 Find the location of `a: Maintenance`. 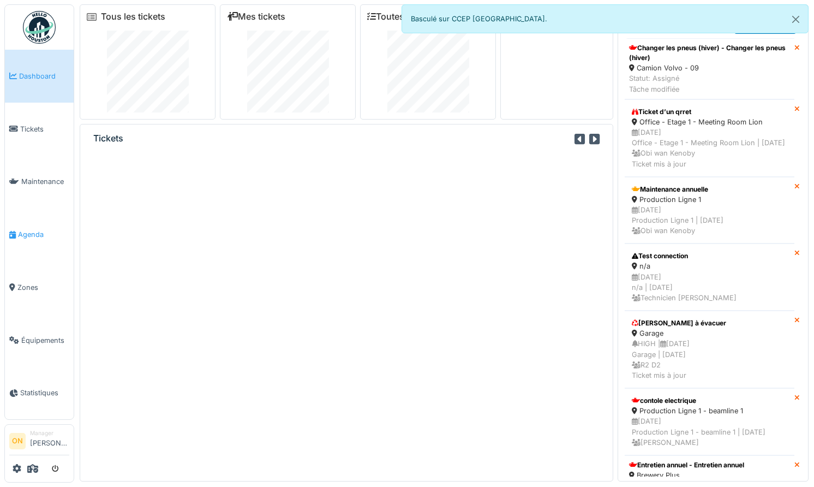

a: Maintenance is located at coordinates (39, 182).